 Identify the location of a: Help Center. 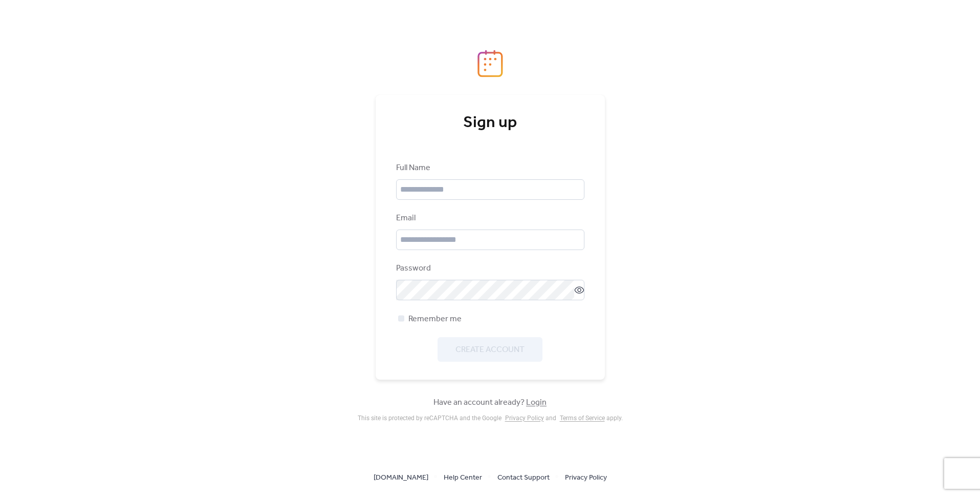
(463, 476).